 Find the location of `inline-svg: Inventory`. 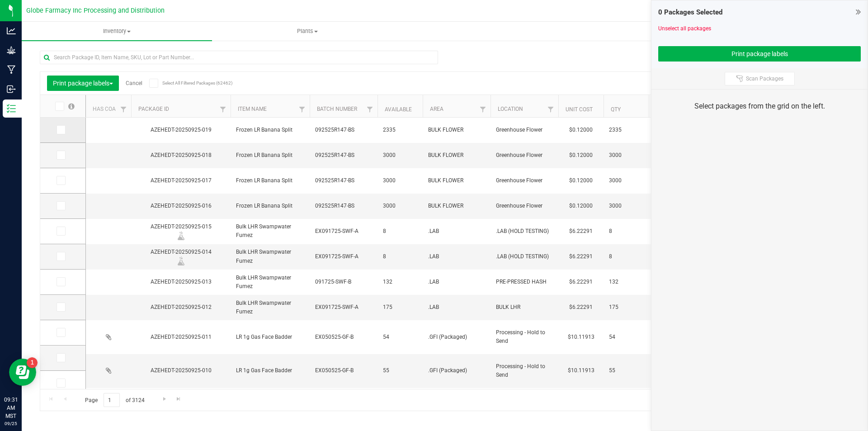

inline-svg: Inventory is located at coordinates (11, 108).